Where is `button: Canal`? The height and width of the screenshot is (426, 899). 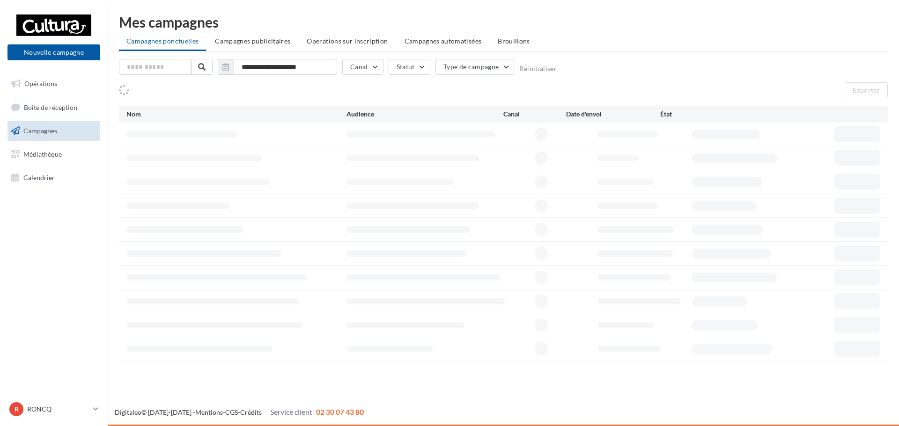 button: Canal is located at coordinates (363, 67).